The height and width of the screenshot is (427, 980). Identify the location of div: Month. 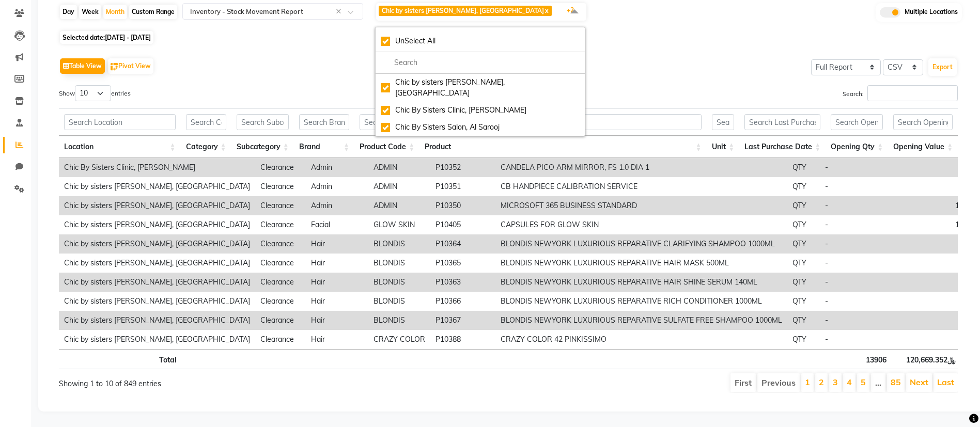
(115, 12).